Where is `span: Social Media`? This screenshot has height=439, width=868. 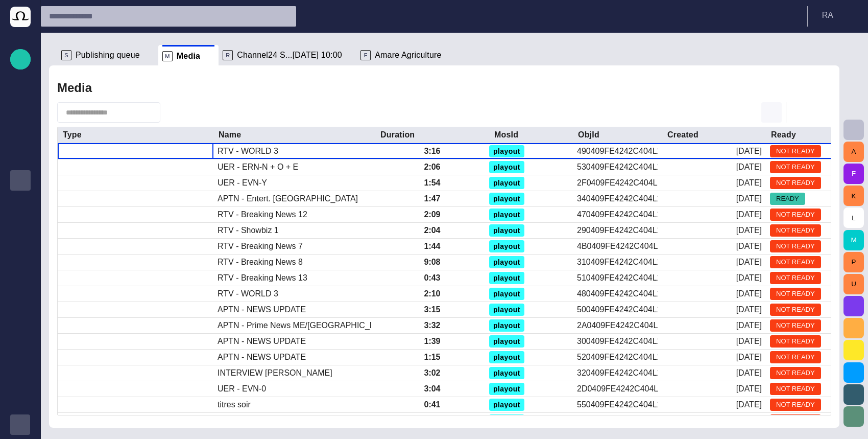
span: Social Media is located at coordinates (20, 283).